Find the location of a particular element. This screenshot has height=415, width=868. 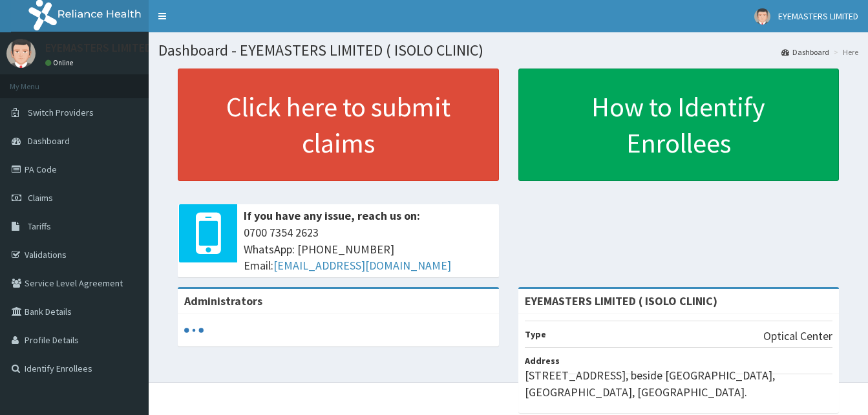

p: Optical Center is located at coordinates (797, 336).